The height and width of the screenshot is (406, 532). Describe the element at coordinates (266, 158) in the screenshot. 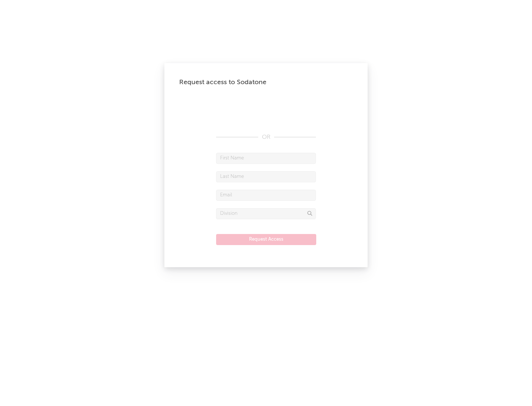

I see `input: First Name` at that location.